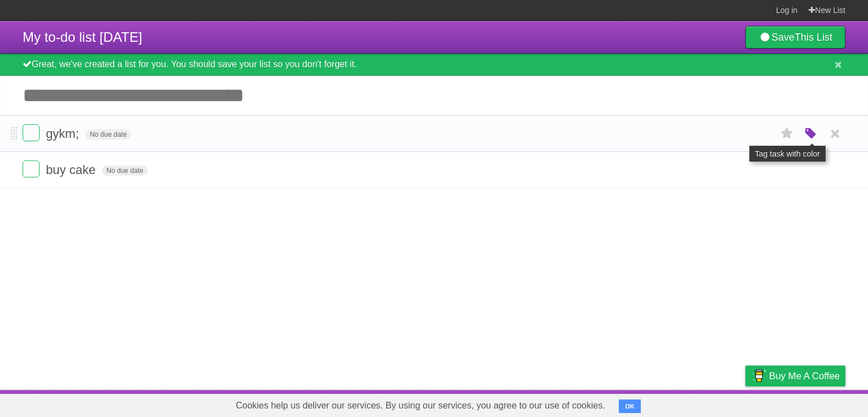 The width and height of the screenshot is (868, 417). Describe the element at coordinates (745, 403) in the screenshot. I see `a: Privacy` at that location.